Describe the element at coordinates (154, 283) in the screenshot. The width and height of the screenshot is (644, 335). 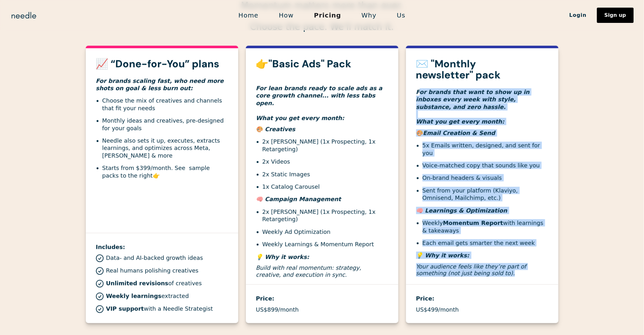
I see `p: of creatives` at that location.